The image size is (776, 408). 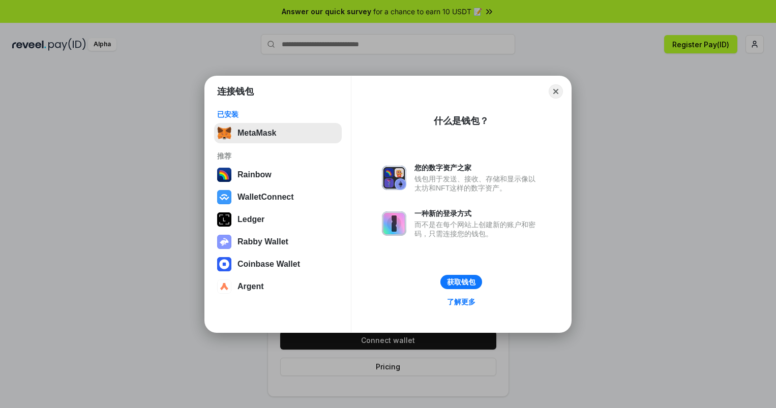 What do you see at coordinates (461, 302) in the screenshot?
I see `a: 了解更多` at bounding box center [461, 302].